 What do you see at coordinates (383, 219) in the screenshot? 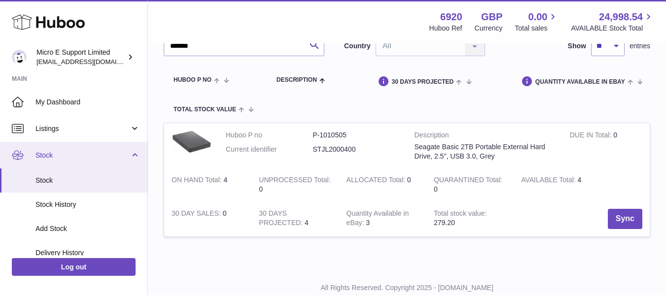
I see `td: 3` at bounding box center [383, 219].